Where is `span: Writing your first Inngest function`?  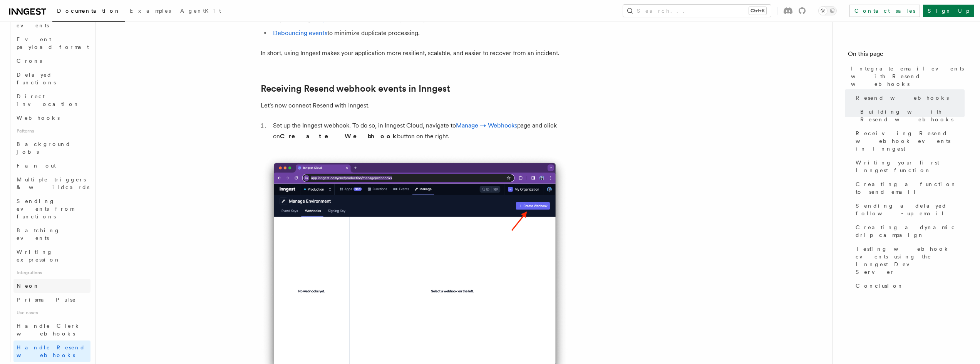
span: Writing your first Inngest function is located at coordinates (910, 167).